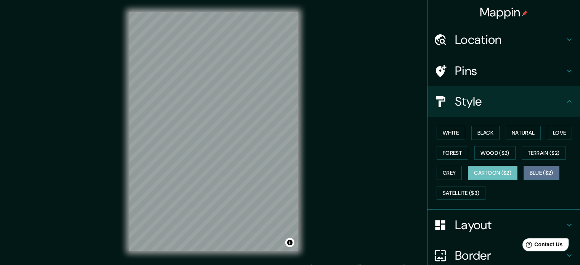 Image resolution: width=580 pixels, height=265 pixels. I want to click on button: Natural, so click(523, 133).